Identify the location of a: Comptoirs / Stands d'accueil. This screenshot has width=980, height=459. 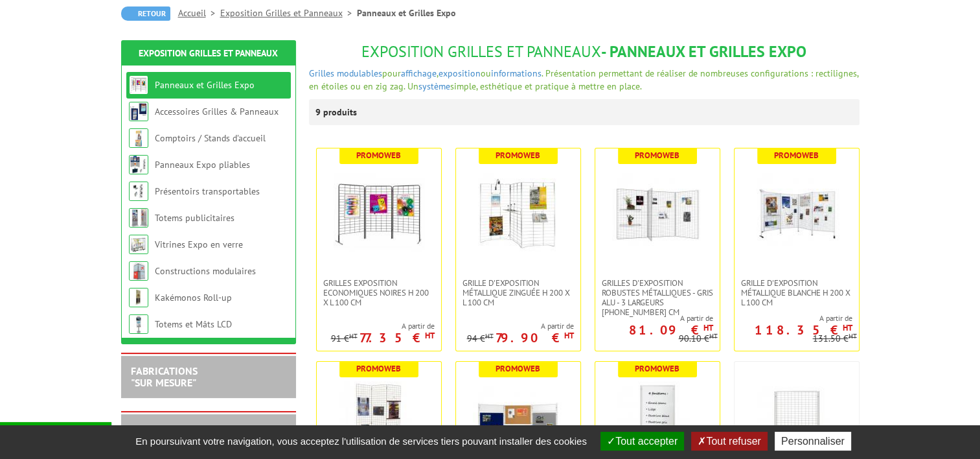
(210, 138).